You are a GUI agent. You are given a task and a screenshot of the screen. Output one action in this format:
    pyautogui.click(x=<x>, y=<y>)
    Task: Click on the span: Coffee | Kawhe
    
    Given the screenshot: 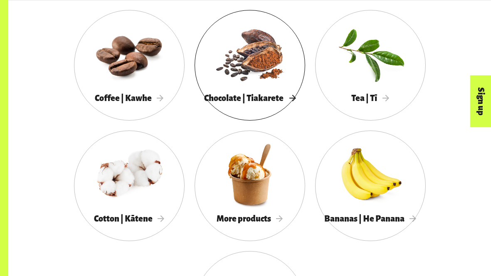 What is the action you would take?
    pyautogui.click(x=129, y=98)
    